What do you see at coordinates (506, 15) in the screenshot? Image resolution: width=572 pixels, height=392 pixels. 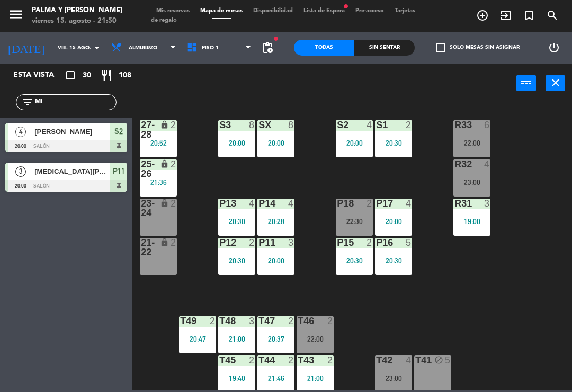 I see `span: WALK IN` at bounding box center [506, 15].